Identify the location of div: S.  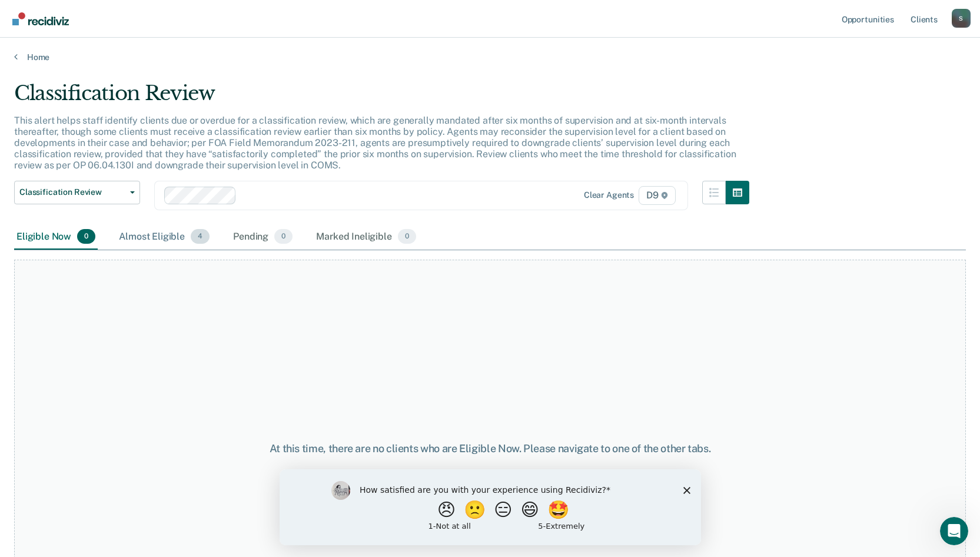
(961, 18).